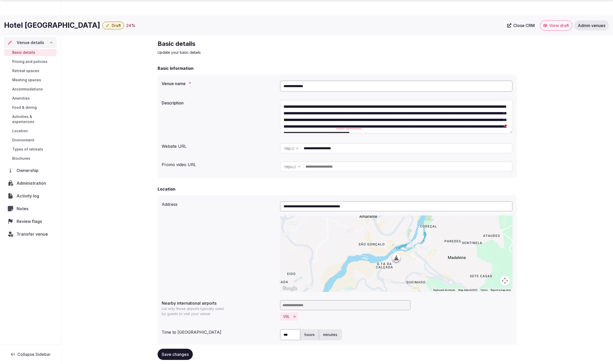 Image resolution: width=613 pixels, height=364 pixels. What do you see at coordinates (31, 208) in the screenshot?
I see `a: Notes` at bounding box center [31, 208].